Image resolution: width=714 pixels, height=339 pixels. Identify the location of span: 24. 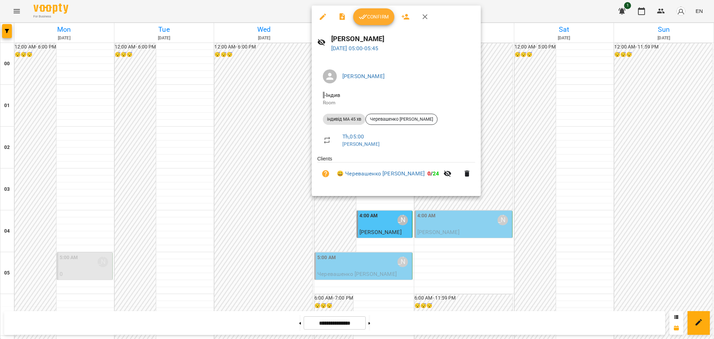
(436, 173).